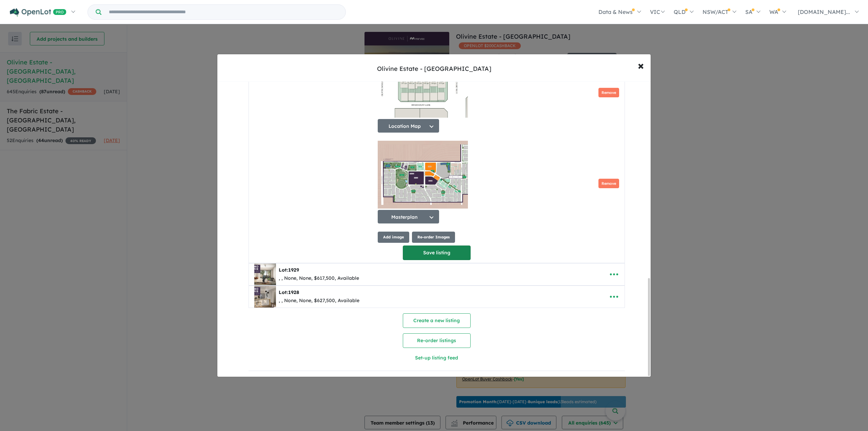 The image size is (868, 431). I want to click on input: Try estate name, suburb, builder or developer, so click(223, 12).